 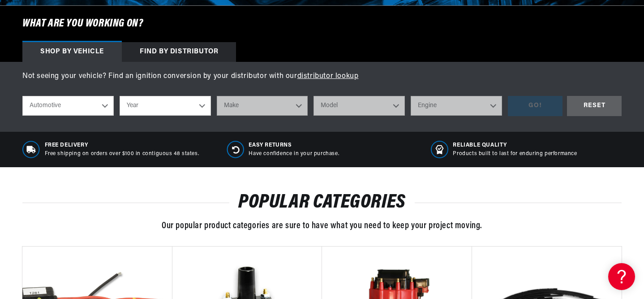 I want to click on p: Have confidence in your purchase., so click(x=294, y=154).